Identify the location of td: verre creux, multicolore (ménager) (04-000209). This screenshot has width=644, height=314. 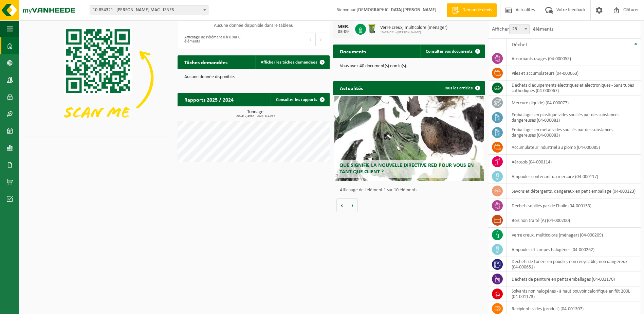
(574, 235).